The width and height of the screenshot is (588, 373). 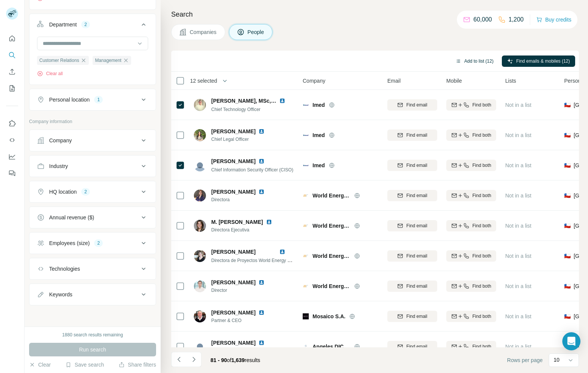 I want to click on span: Customer Relations, so click(x=59, y=60).